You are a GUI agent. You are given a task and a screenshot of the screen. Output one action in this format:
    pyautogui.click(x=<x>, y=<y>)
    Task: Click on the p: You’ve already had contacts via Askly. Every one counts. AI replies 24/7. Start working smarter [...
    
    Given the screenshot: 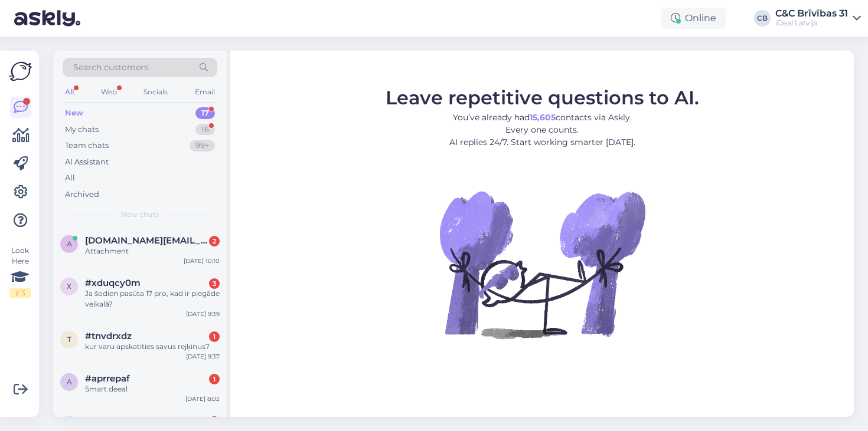 What is the action you would take?
    pyautogui.click(x=542, y=130)
    